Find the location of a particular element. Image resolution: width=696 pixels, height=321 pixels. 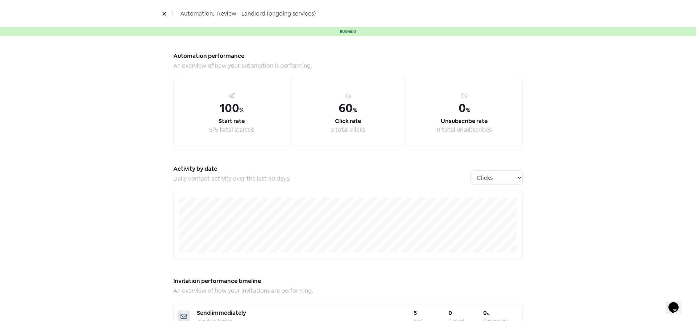

h5: Activity by date is located at coordinates (322, 169).